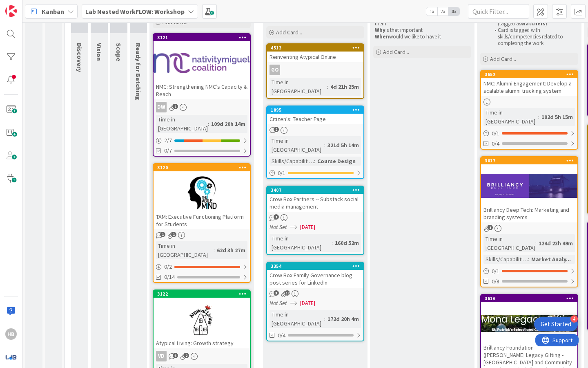 The width and height of the screenshot is (588, 368). What do you see at coordinates (231, 250) in the screenshot?
I see `div: 62d 3h 27m` at bounding box center [231, 250].